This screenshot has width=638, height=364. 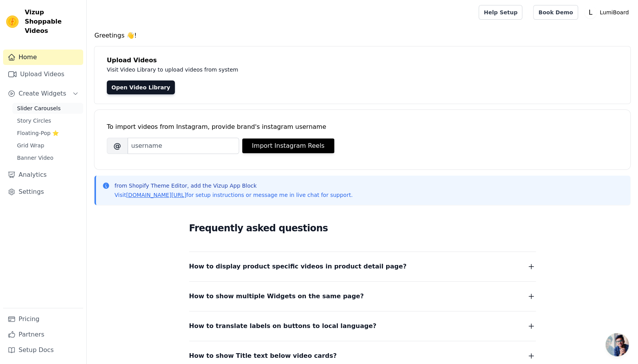 What do you see at coordinates (43, 350) in the screenshot?
I see `a: Setup Docs` at bounding box center [43, 350].